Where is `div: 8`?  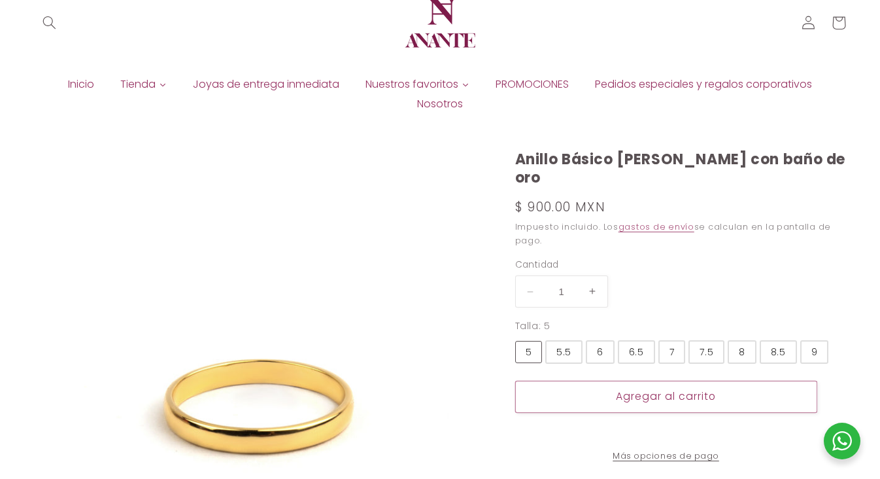
div: 8 is located at coordinates (742, 352).